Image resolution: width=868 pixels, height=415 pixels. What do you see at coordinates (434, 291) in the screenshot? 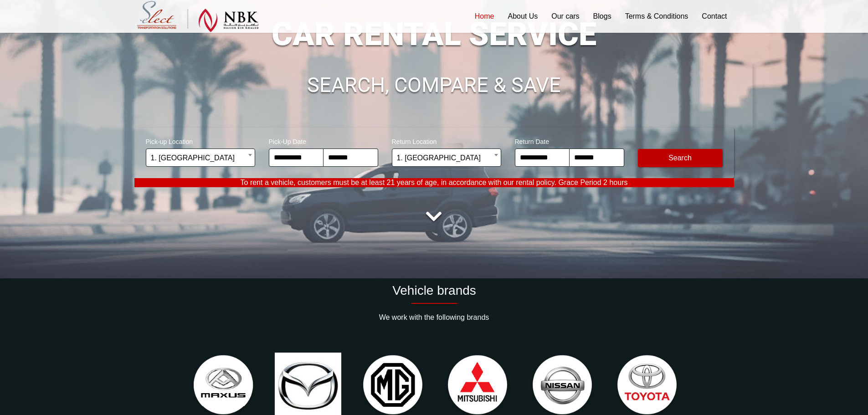
I see `h2: Vehicle brands` at bounding box center [434, 291].